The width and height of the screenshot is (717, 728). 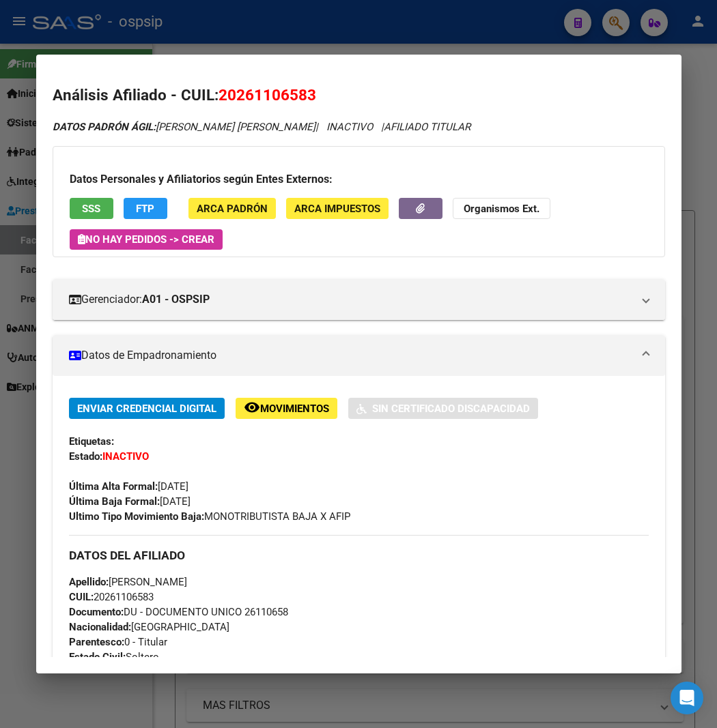 What do you see at coordinates (286, 408) in the screenshot?
I see `button: Movimientos` at bounding box center [286, 408].